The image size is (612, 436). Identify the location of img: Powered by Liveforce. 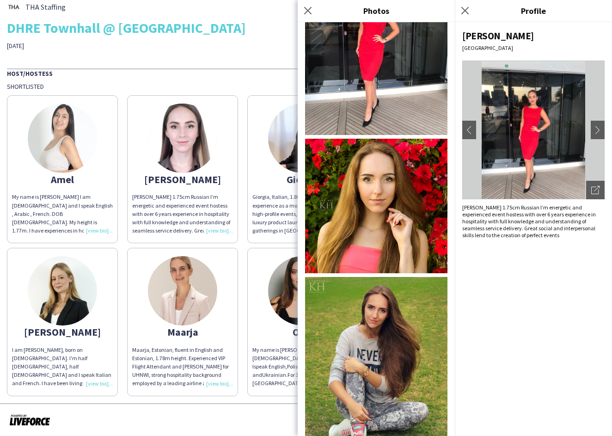
(30, 420).